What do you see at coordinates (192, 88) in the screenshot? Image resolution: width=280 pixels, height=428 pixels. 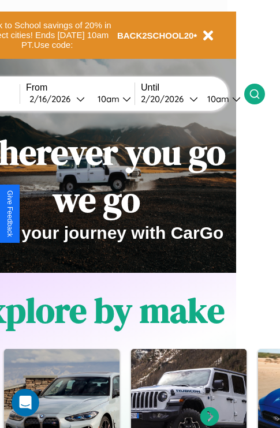 I see `label: Until` at bounding box center [192, 88].